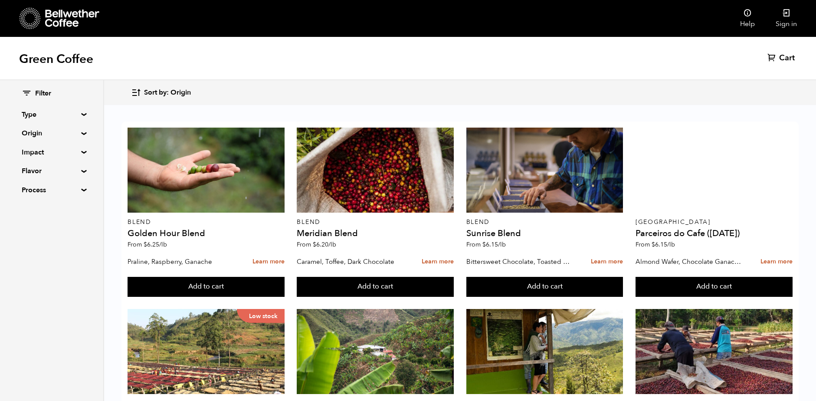 This screenshot has width=816, height=401. Describe the element at coordinates (787, 58) in the screenshot. I see `span: Cart` at that location.